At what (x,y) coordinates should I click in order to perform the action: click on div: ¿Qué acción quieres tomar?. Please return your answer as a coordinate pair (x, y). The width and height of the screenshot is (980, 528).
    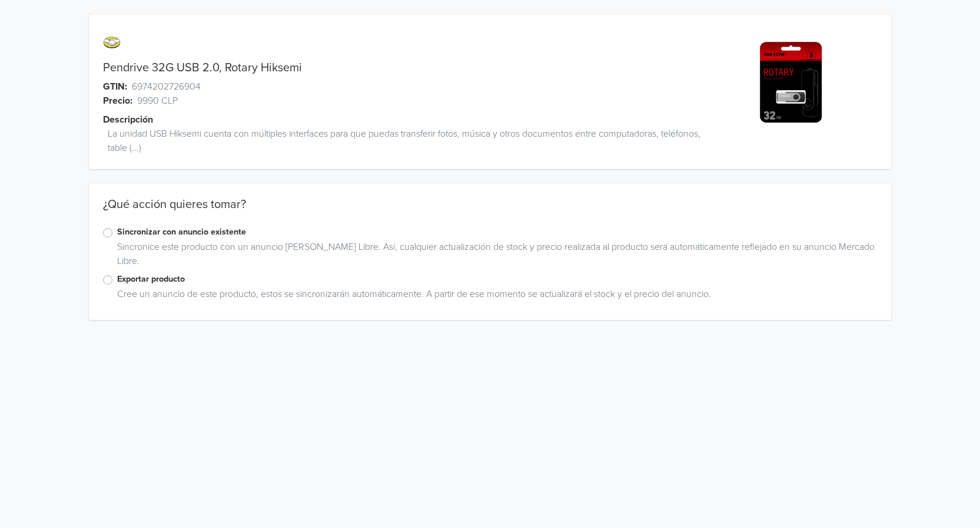
    Looking at the image, I should click on (490, 212).